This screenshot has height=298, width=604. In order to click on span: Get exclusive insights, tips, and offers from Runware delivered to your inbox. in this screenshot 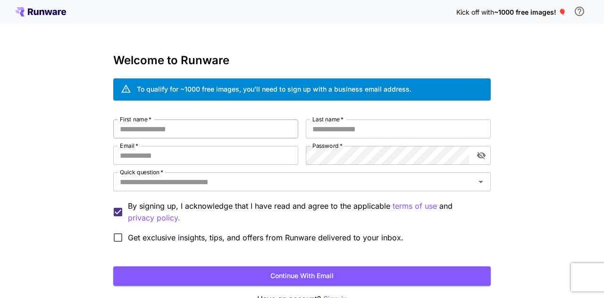, I will do `click(266, 238)`.